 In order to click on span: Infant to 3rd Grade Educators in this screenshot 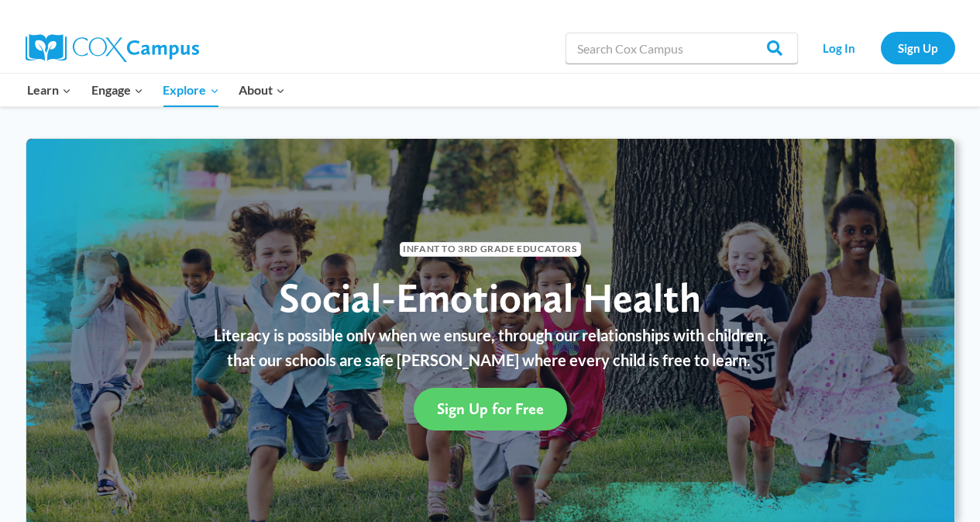, I will do `click(490, 249)`.